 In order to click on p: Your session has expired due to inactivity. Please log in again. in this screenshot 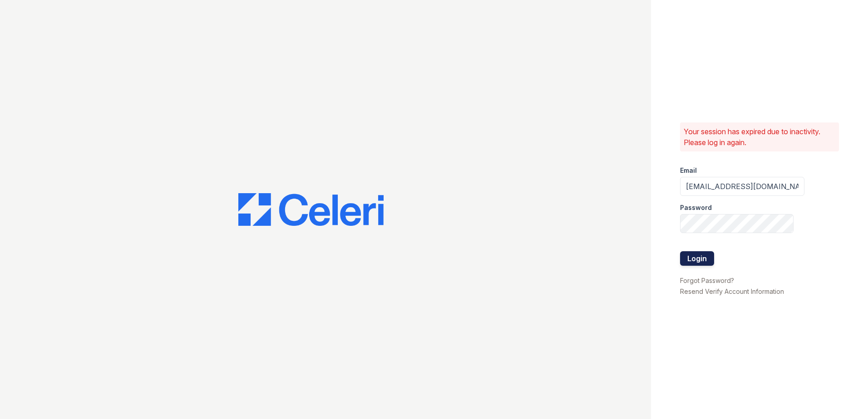, I will do `click(760, 137)`.